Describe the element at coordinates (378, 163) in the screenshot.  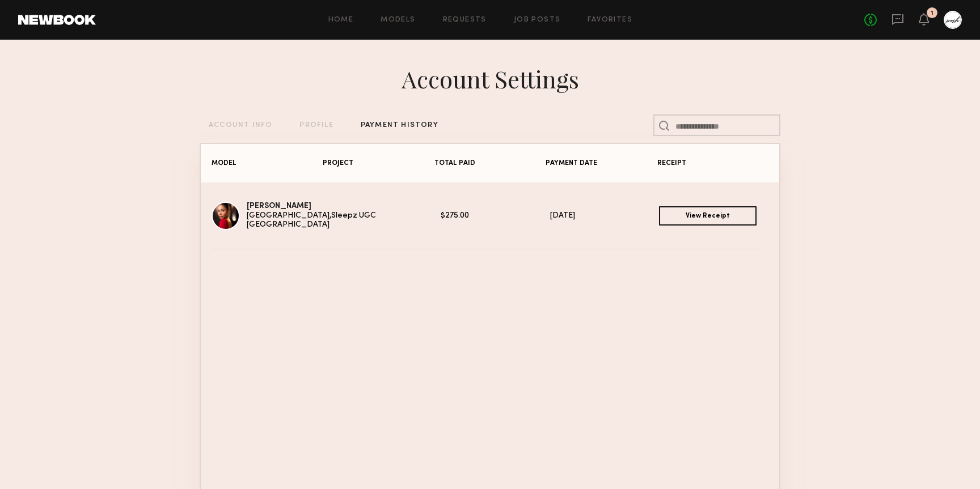
I see `div: PROJECT` at that location.